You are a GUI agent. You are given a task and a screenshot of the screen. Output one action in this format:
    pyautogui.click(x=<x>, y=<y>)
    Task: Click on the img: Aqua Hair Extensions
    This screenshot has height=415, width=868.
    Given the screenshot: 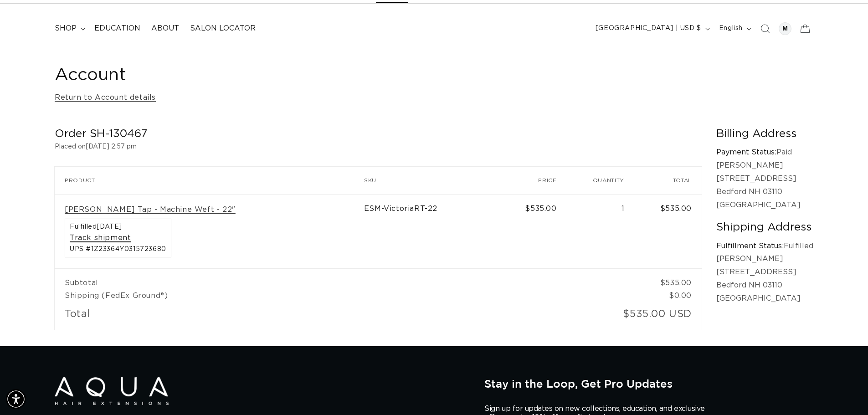 What is the action you would take?
    pyautogui.click(x=112, y=391)
    